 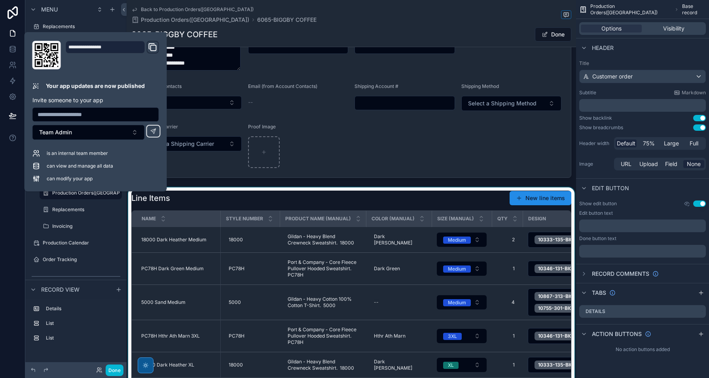 I want to click on span: Visibility, so click(x=674, y=28).